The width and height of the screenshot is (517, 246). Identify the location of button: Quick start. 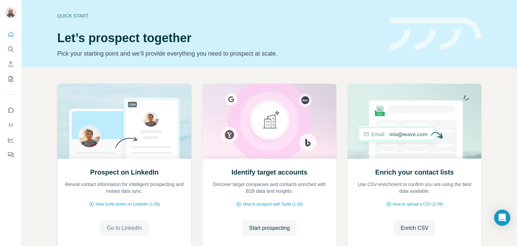
(11, 34).